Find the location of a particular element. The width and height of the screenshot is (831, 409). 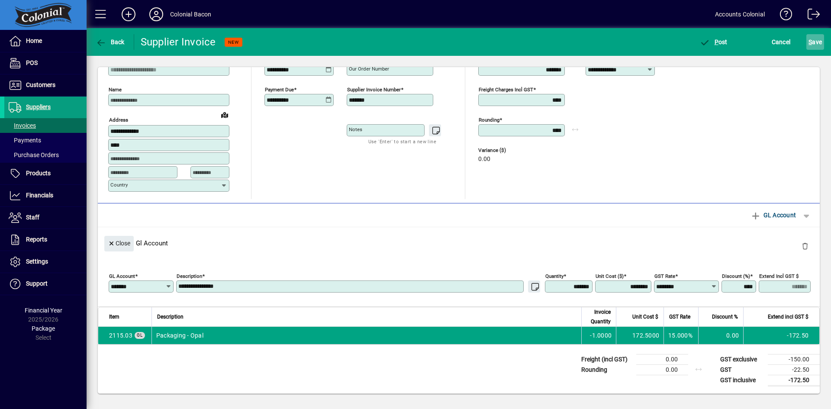

mat-label: Our order number is located at coordinates (369, 69).